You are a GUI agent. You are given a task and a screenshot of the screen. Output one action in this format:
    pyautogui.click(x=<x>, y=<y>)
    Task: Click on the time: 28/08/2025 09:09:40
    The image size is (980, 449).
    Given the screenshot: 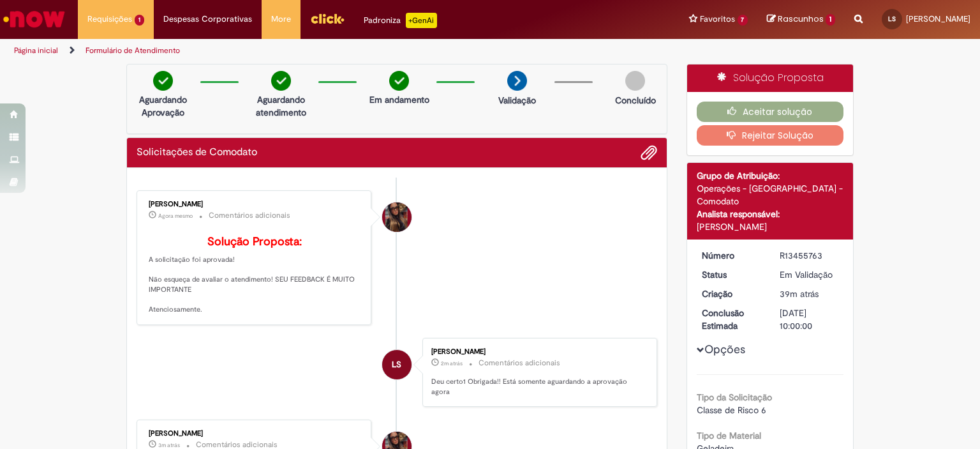 What is the action you would take?
    pyautogui.click(x=169, y=445)
    